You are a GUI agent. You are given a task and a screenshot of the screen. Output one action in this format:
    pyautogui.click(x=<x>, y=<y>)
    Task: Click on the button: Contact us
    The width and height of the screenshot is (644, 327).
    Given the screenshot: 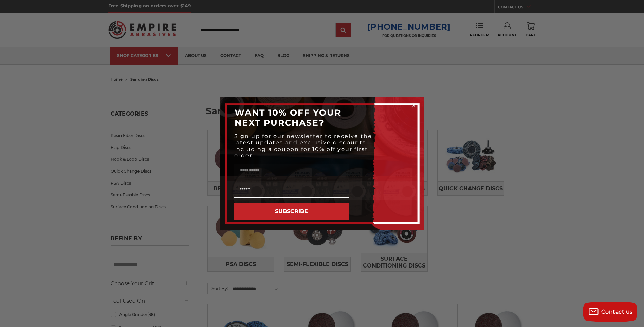 What is the action you would take?
    pyautogui.click(x=610, y=311)
    